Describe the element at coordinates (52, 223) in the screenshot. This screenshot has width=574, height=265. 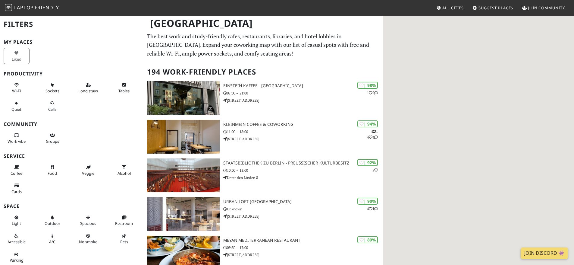
I see `span: Outdoor area` at that location.